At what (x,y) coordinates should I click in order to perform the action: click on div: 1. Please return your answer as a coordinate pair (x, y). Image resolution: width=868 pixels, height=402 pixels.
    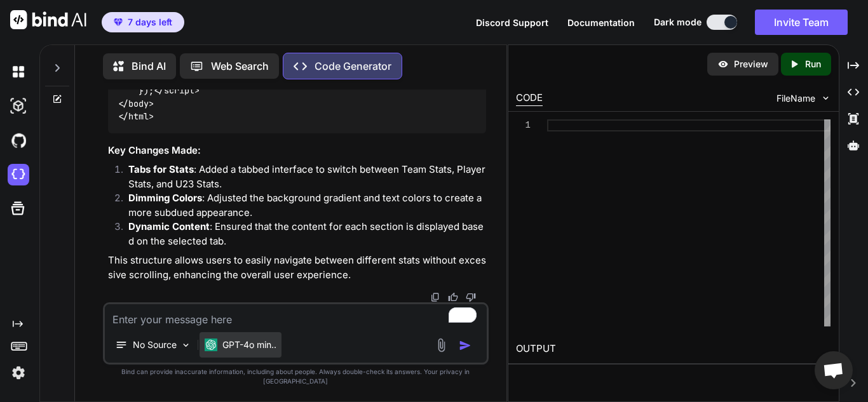
    Looking at the image, I should click on (523, 125).